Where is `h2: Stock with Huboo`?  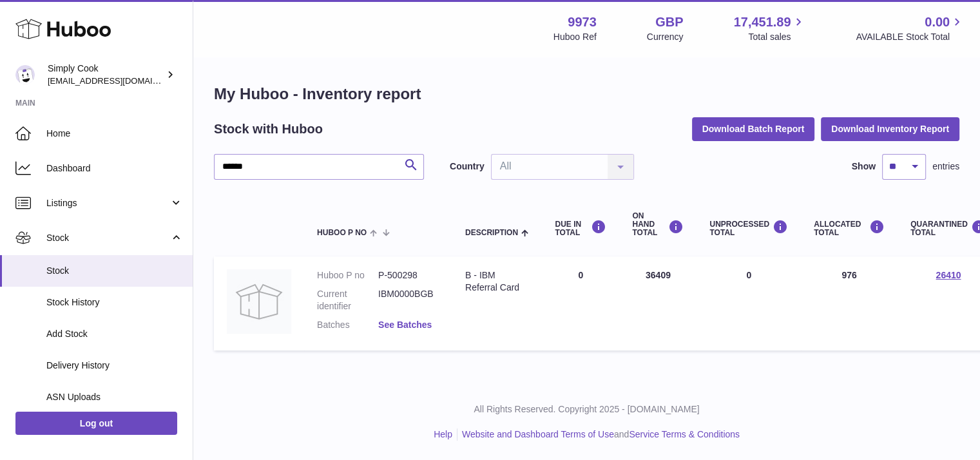 h2: Stock with Huboo is located at coordinates (268, 129).